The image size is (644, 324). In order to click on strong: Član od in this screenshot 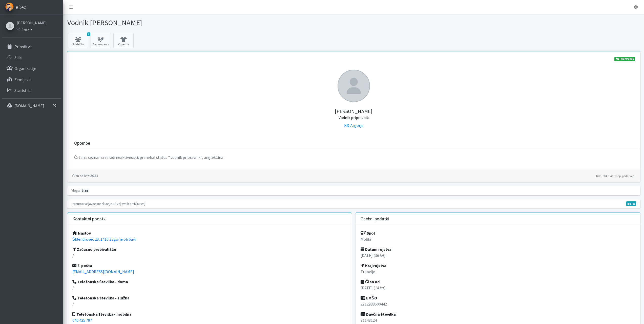, I will do `click(370, 282)`.